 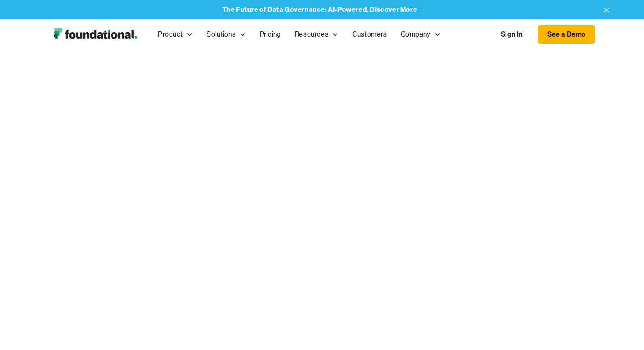 I want to click on a: home, so click(x=95, y=35).